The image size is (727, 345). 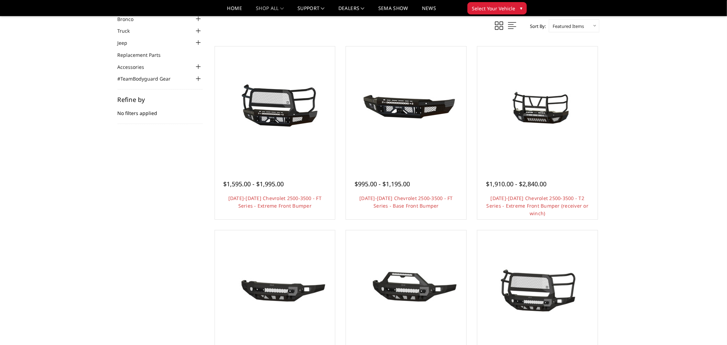 What do you see at coordinates (160, 99) in the screenshot?
I see `h5: Refine by` at bounding box center [160, 99].